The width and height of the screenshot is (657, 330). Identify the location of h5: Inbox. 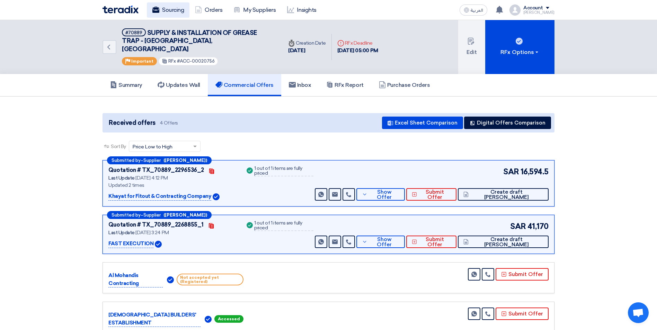
(300, 85).